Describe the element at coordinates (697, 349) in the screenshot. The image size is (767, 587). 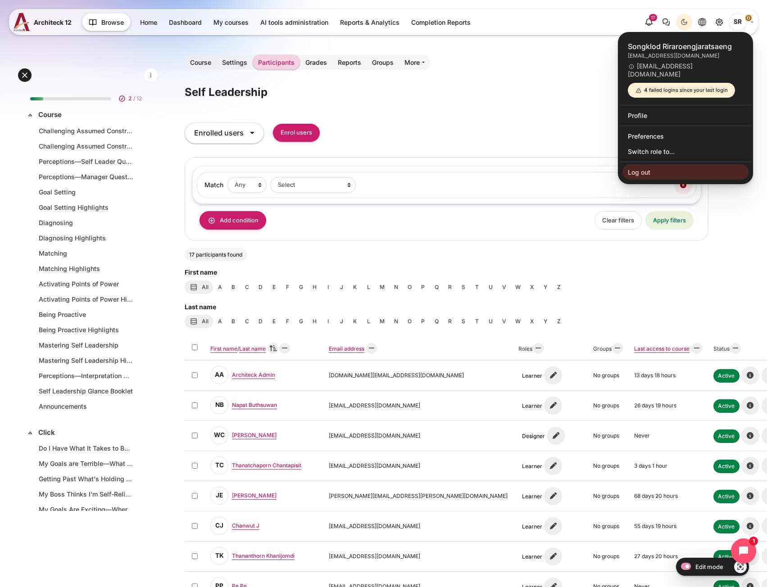
I see `a: Hide Last access to course` at that location.